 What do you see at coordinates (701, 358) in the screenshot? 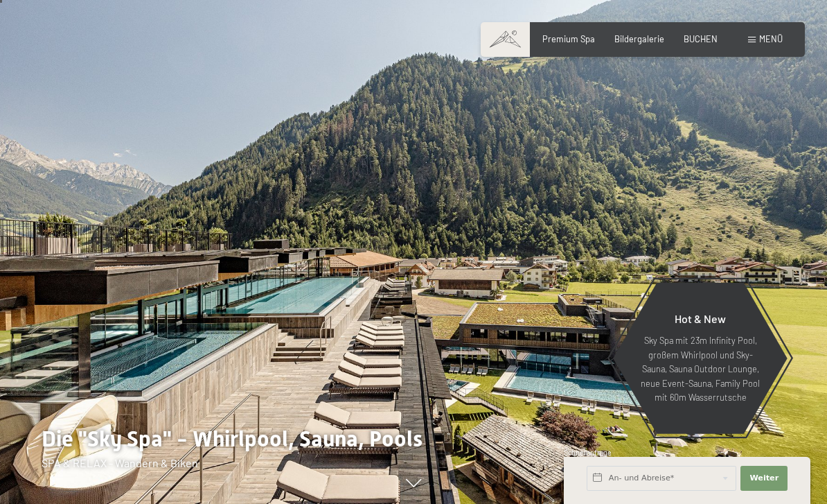
I see `a: Hot & New Sky Spa mit 23m Infinity Pool, großem Whirlpool und Sky-Sauna, Sauna Outdoor Lounge, ne...` at bounding box center [701, 358].